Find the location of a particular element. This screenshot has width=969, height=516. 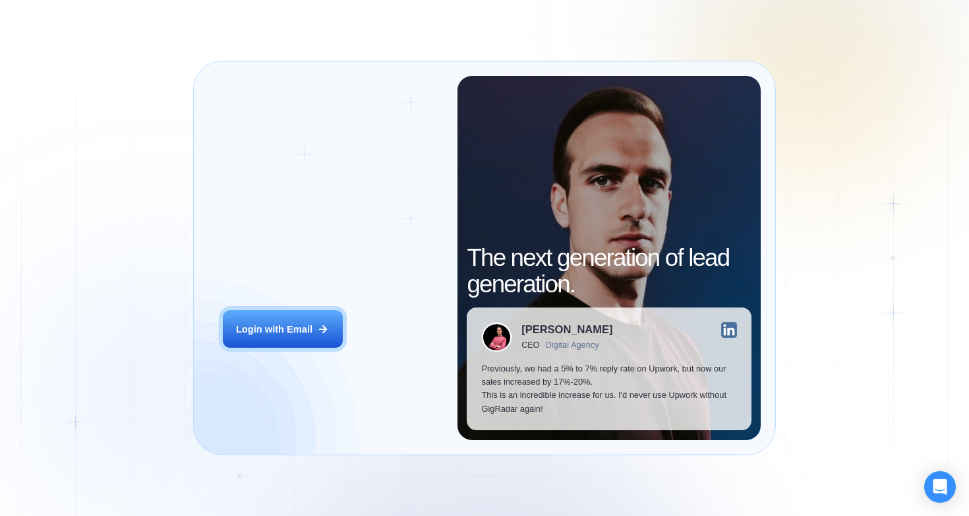

p: Previously, we had a 5% to 7% reply rate on Upwork, but now our sales increased by 17%-20%. This ... is located at coordinates (609, 388).